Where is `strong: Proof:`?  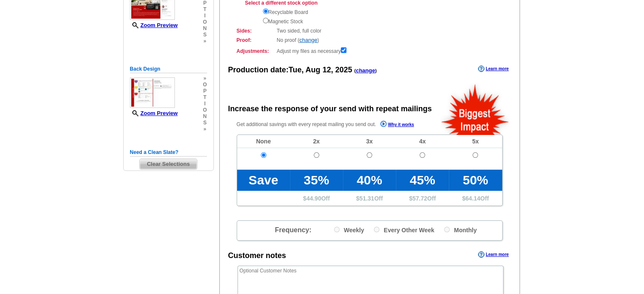 strong: Proof: is located at coordinates (255, 40).